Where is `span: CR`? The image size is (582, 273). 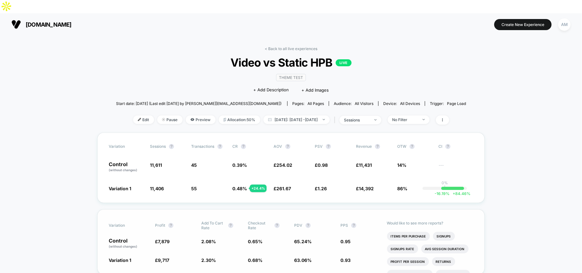
span: CR is located at coordinates (235, 146).